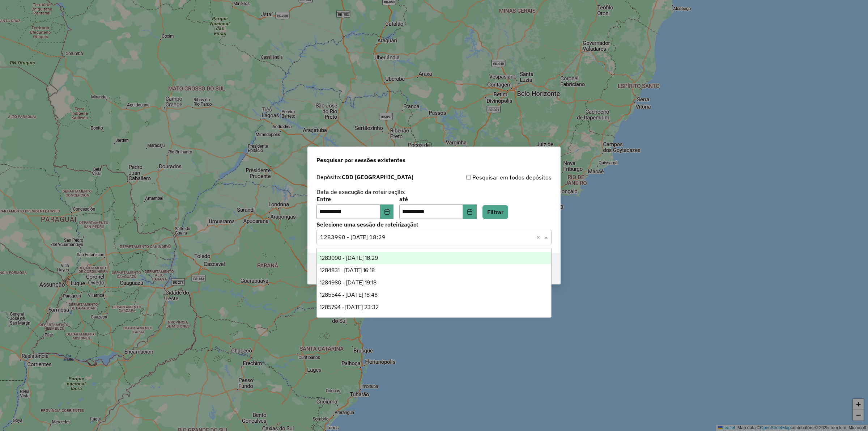 This screenshot has width=868, height=431. What do you see at coordinates (365, 177) in the screenshot?
I see `label: Depósito:` at bounding box center [365, 177].